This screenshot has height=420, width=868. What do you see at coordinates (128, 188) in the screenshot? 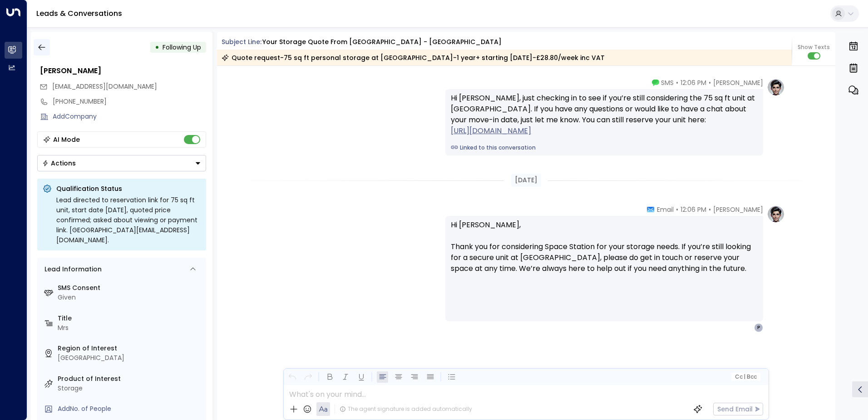
I see `p: Qualification Status` at bounding box center [128, 188].